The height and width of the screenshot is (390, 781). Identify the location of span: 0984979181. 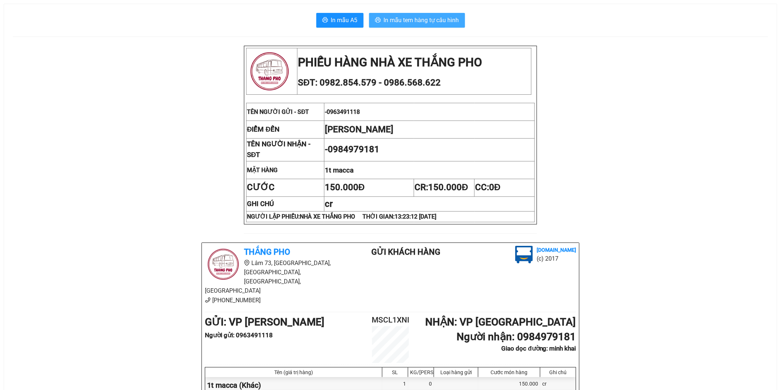
(354, 149).